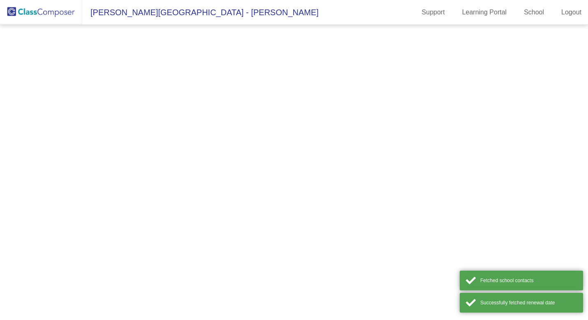  What do you see at coordinates (529, 281) in the screenshot?
I see `div: Fetched school contacts` at bounding box center [529, 281].